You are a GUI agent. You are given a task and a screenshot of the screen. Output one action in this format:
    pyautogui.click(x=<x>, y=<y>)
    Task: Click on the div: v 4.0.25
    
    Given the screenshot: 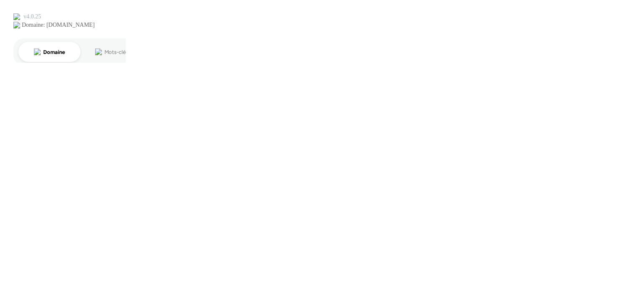 What is the action you would take?
    pyautogui.click(x=33, y=17)
    